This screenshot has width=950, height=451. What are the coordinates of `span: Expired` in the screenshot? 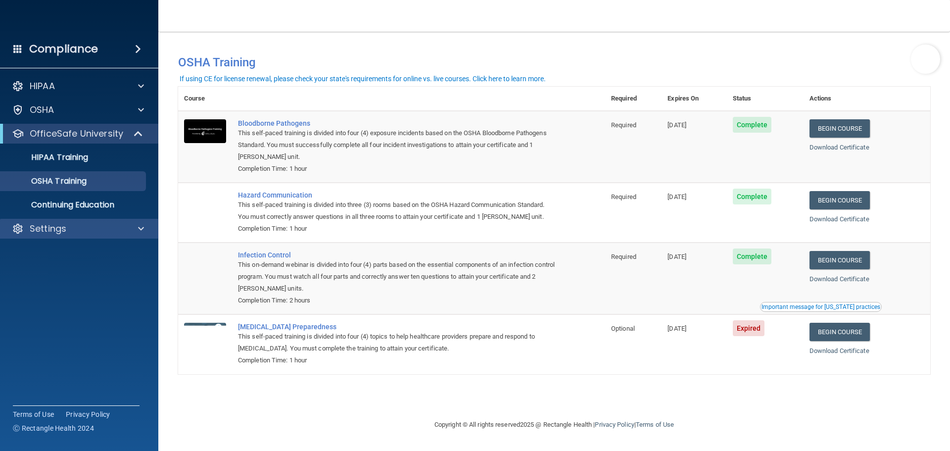 It's located at (749, 328).